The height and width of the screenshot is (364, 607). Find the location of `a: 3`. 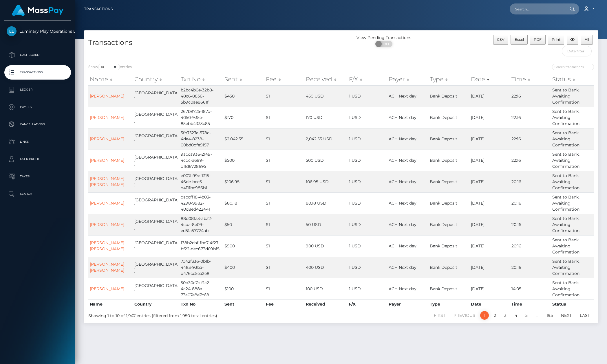

a: 3 is located at coordinates (505, 315).